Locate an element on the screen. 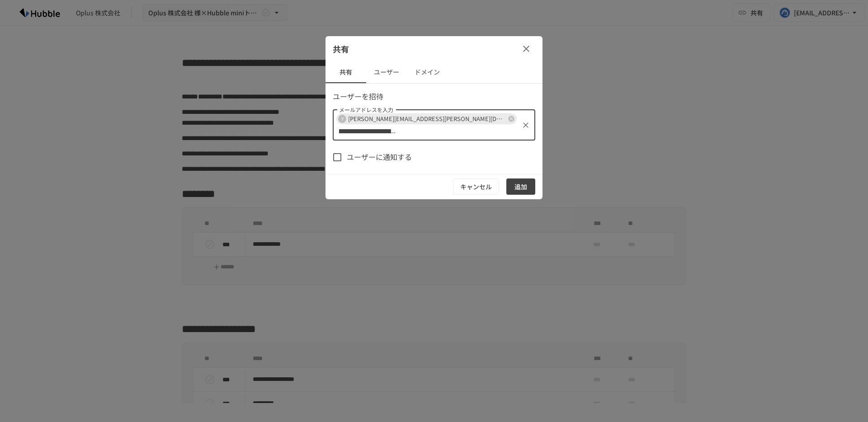 The width and height of the screenshot is (868, 422). p: ユーザーを招待 is located at coordinates (434, 97).